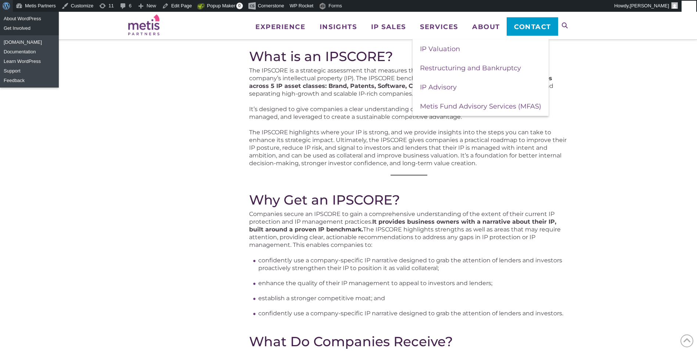  I want to click on a: Contact, so click(532, 26).